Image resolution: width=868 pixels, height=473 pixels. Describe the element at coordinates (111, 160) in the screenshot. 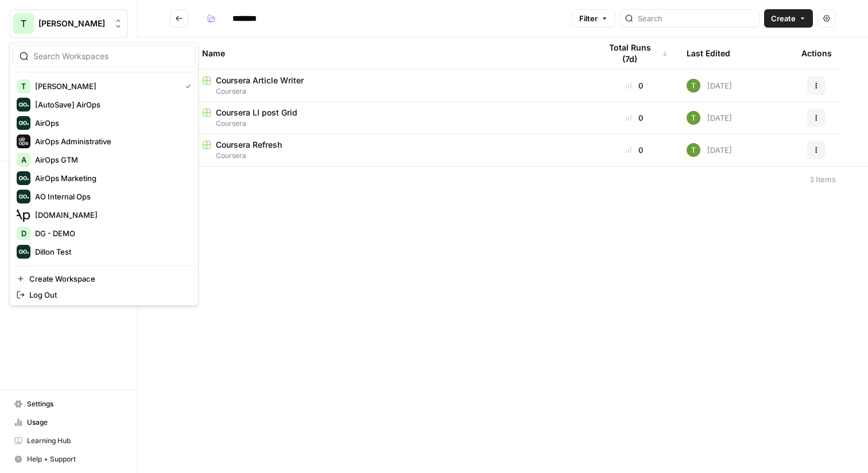

I see `span: AirOps GTM` at that location.